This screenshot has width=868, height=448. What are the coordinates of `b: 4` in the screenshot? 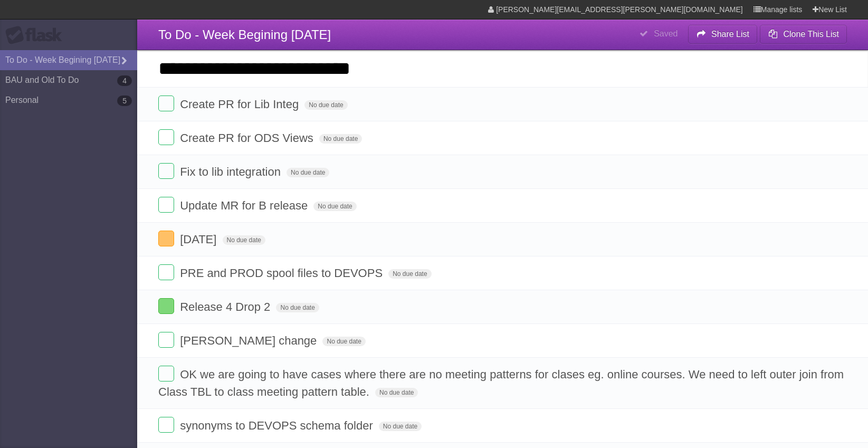 It's located at (125, 81).